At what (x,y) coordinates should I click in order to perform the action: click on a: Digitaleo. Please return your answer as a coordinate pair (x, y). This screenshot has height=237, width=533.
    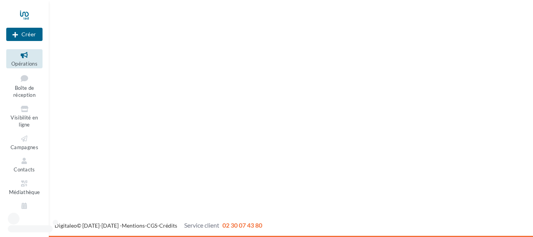
    Looking at the image, I should click on (65, 225).